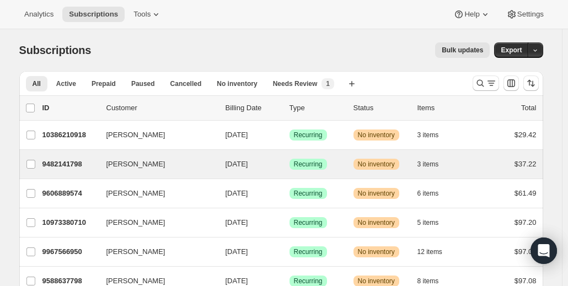 The image size is (568, 286). Describe the element at coordinates (36, 84) in the screenshot. I see `span: All` at that location.